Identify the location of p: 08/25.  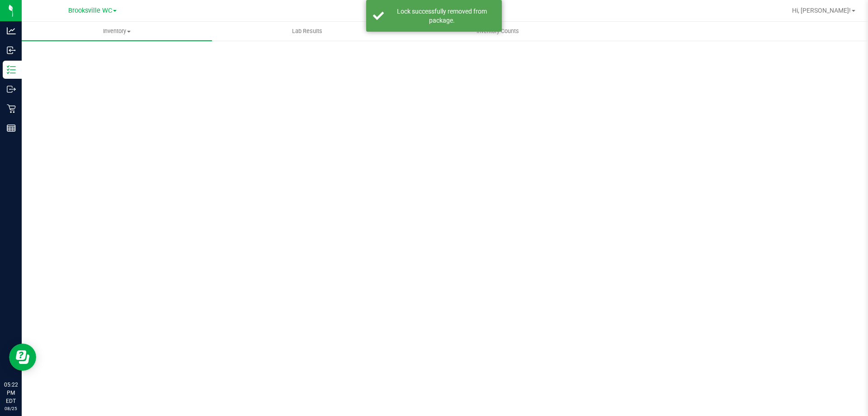
(11, 408).